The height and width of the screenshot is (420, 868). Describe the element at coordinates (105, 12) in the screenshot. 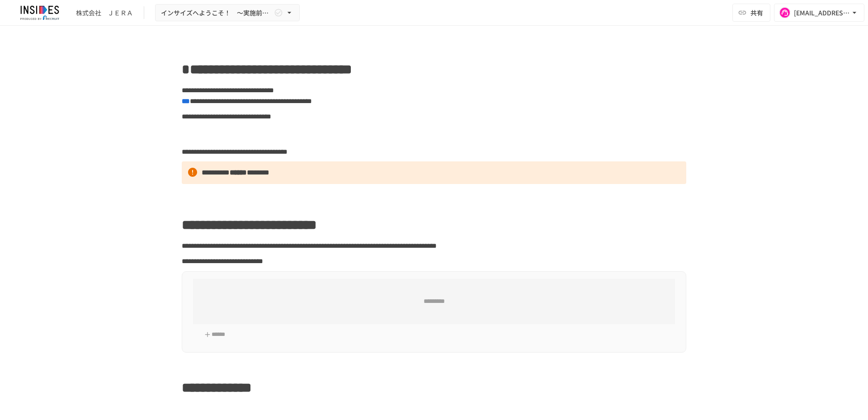

I see `div: 株式会社 ＪＥＲＡ` at that location.